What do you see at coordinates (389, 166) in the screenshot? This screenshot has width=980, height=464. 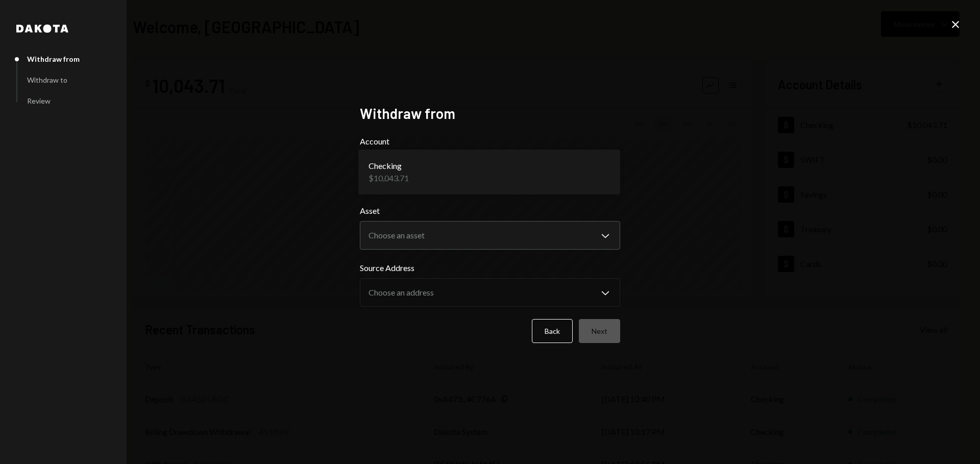 I see `div: Checking` at bounding box center [389, 166].